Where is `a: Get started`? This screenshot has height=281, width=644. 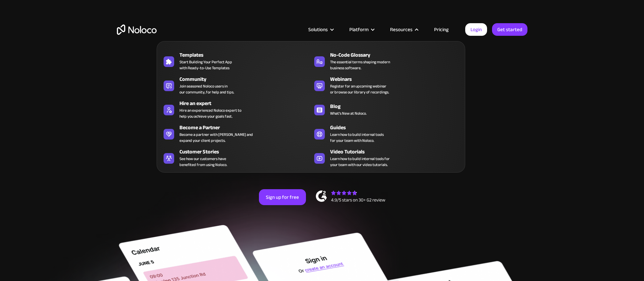
a: Get started is located at coordinates (510, 29).